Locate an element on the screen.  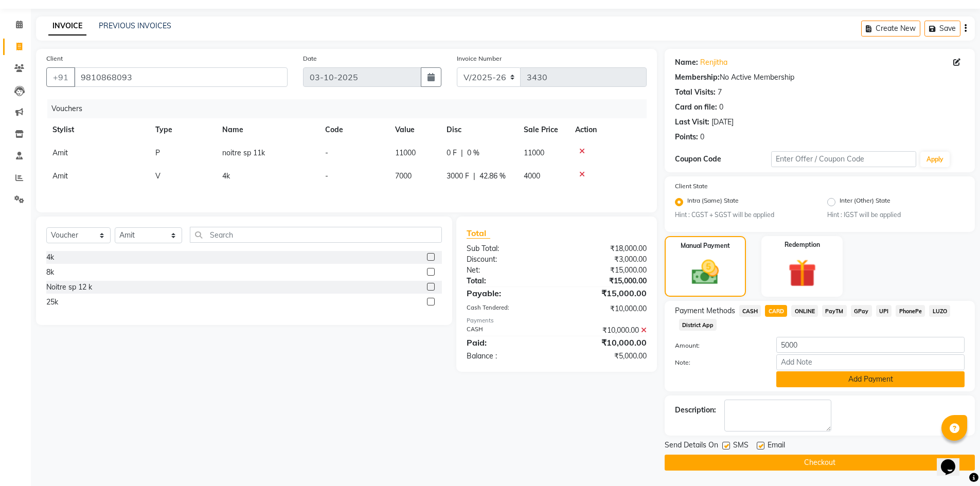
button: Checkout is located at coordinates (820, 463).